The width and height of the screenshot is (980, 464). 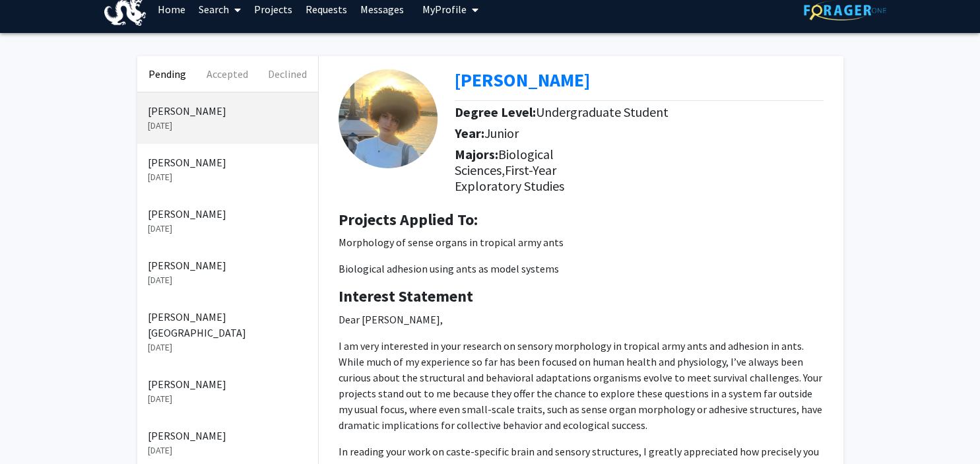 What do you see at coordinates (522, 80) in the screenshot?
I see `a: Opens in a new tab` at bounding box center [522, 80].